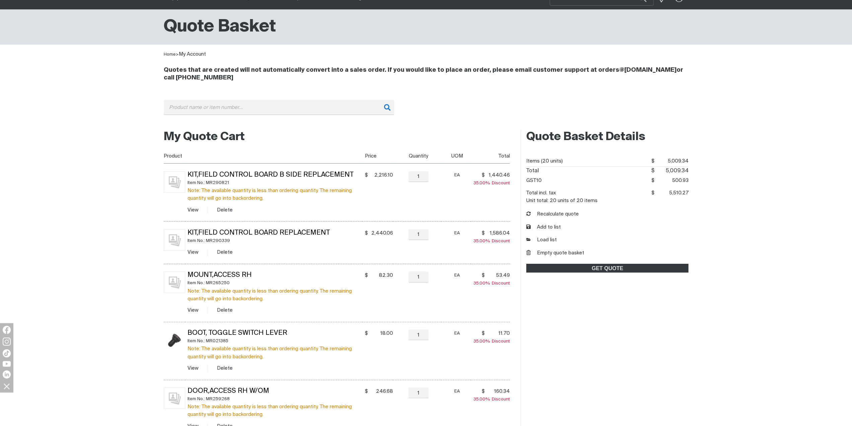 This screenshot has width=852, height=426. I want to click on a: View Mount,ACcess Rh, so click(193, 310).